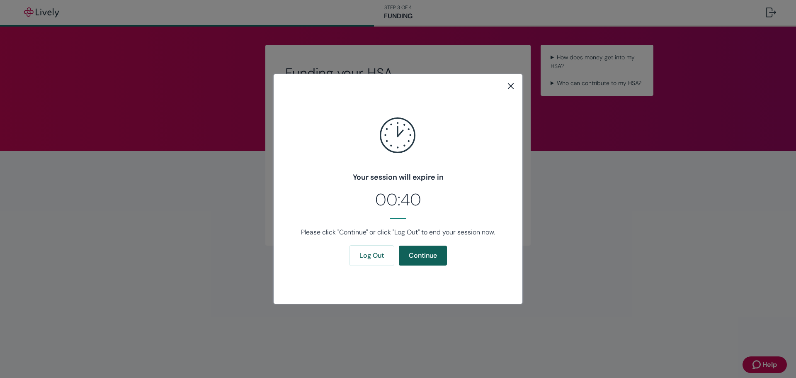  Describe the element at coordinates (423, 255) in the screenshot. I see `button: Continue` at that location.